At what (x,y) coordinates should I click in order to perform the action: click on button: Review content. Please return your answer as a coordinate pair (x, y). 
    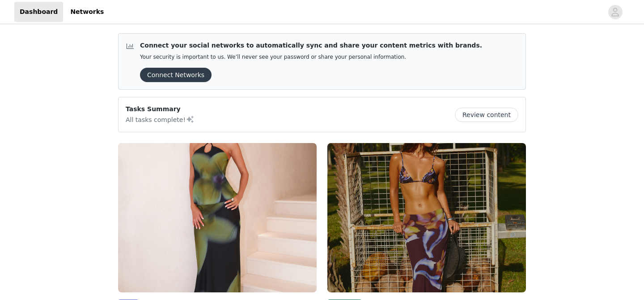
    Looking at the image, I should click on (486, 115).